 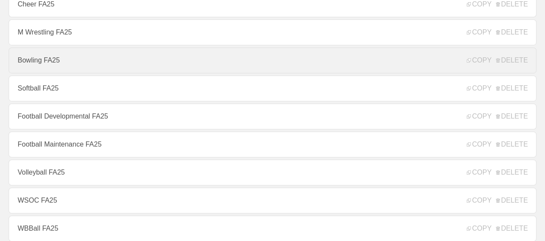 I want to click on div: Chat Widget, so click(x=468, y=191).